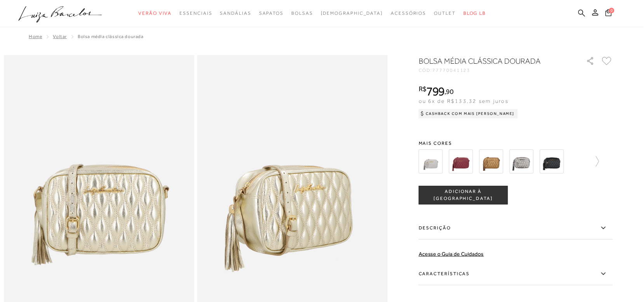 Image resolution: width=644 pixels, height=302 pixels. What do you see at coordinates (516, 274) in the screenshot?
I see `label: Características` at bounding box center [516, 274].